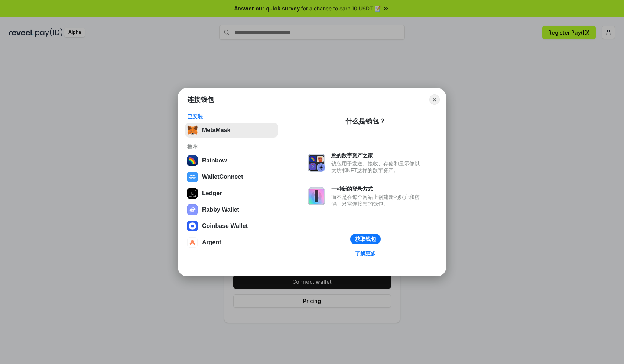 This screenshot has width=624, height=364. What do you see at coordinates (222, 177) in the screenshot?
I see `div: WalletConnect` at bounding box center [222, 177].